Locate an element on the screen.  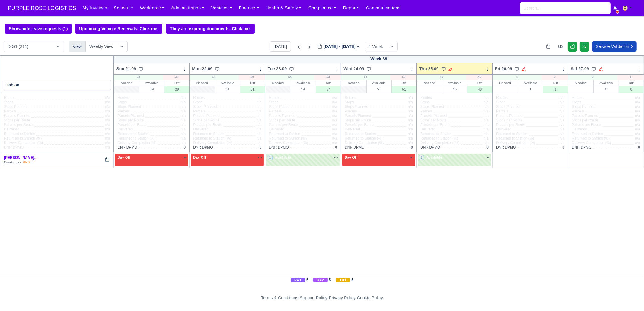
span: Sun 21.09 is located at coordinates (126, 69).